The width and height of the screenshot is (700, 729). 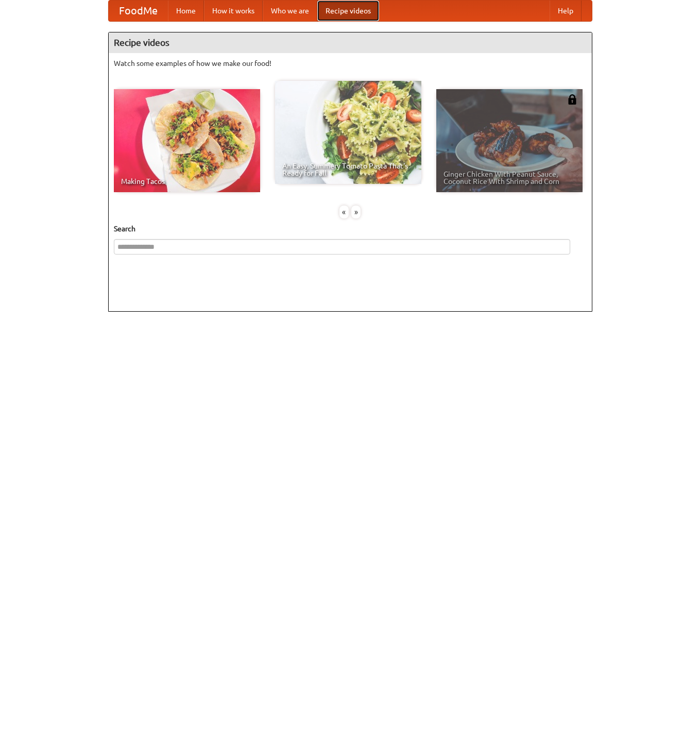 I want to click on a: Recipe videos, so click(x=348, y=11).